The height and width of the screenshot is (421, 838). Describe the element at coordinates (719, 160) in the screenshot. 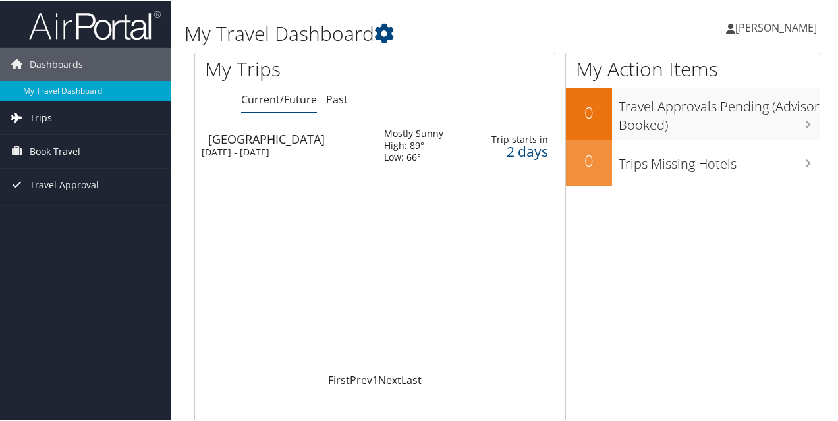

I see `h3: Trips Missing Hotels` at that location.